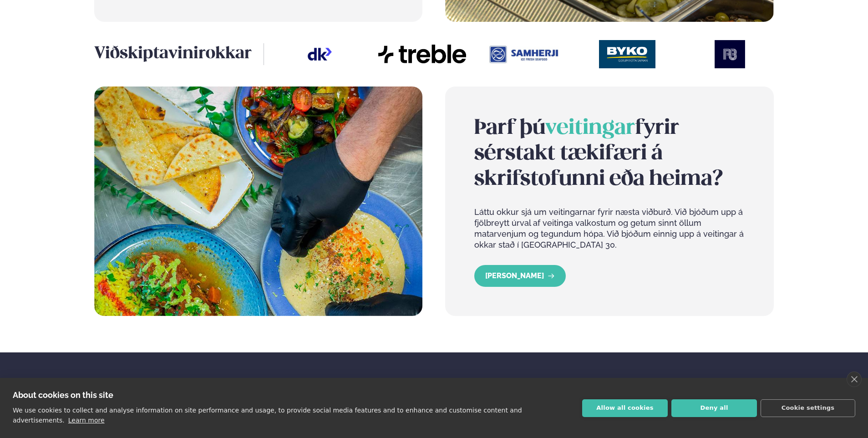 The image size is (868, 438). What do you see at coordinates (150, 54) in the screenshot?
I see `span: Viðskiptavinir` at bounding box center [150, 54].